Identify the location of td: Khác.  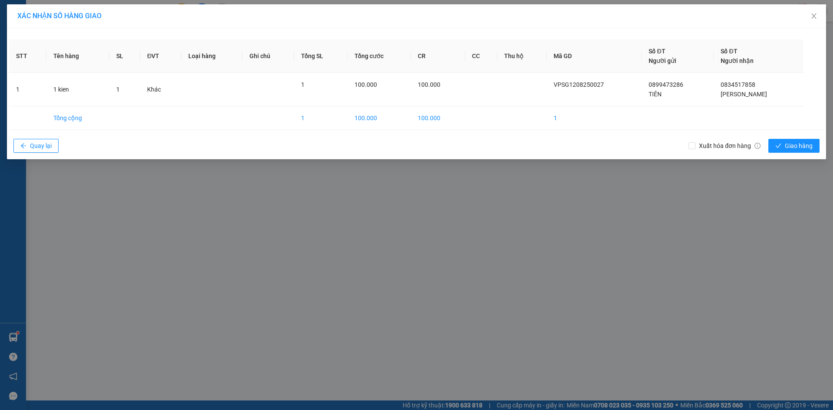
(160, 89).